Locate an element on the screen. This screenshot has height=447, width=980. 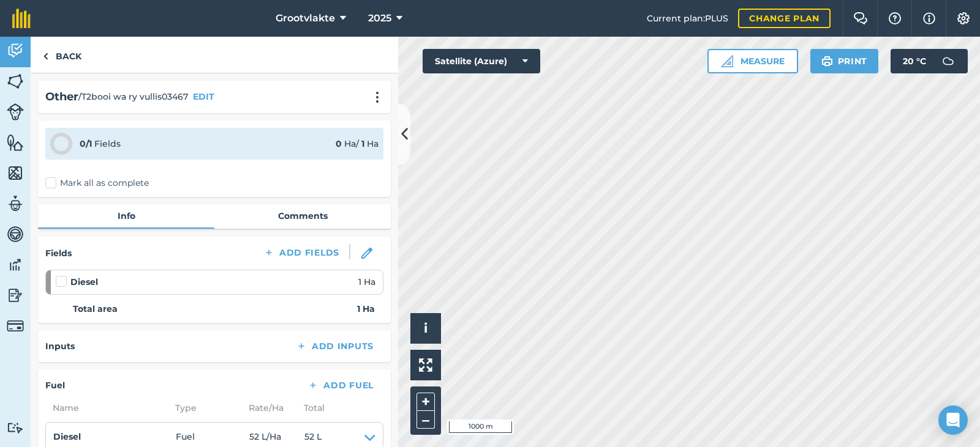
img: A cog icon is located at coordinates (963, 18).